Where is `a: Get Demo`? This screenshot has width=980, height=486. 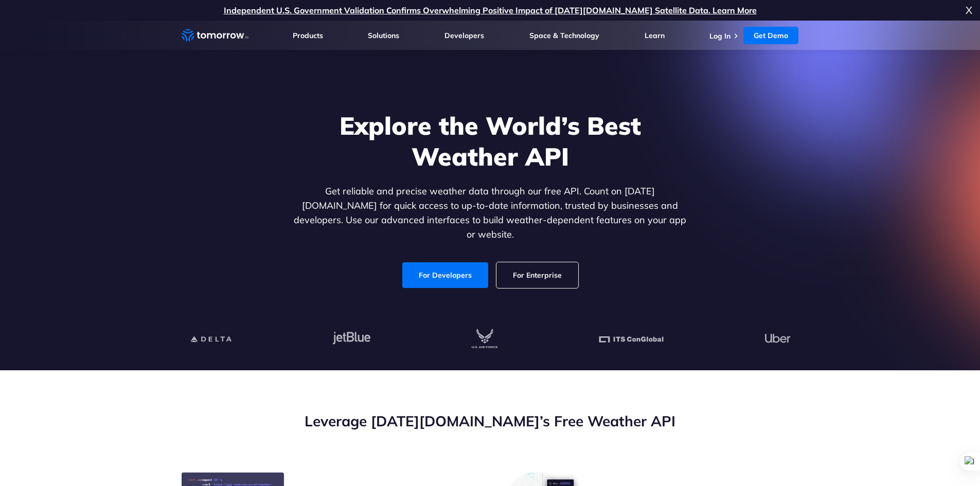
a: Get Demo is located at coordinates (770, 35).